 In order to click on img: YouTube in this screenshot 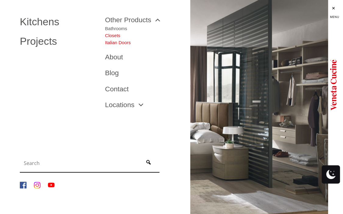, I will do `click(51, 185)`.